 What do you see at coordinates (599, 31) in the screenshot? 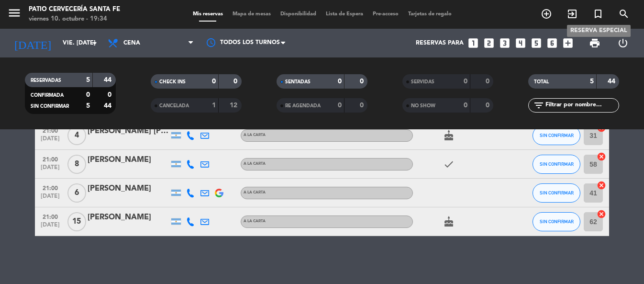
I see `div: Reserva especial` at bounding box center [599, 31].